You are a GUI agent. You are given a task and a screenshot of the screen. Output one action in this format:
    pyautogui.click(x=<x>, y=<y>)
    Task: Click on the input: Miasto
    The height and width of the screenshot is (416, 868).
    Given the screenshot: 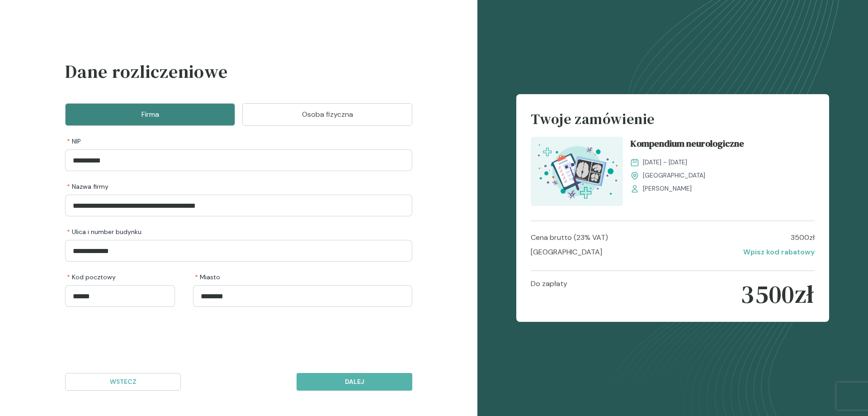 What is the action you would take?
    pyautogui.click(x=303, y=296)
    